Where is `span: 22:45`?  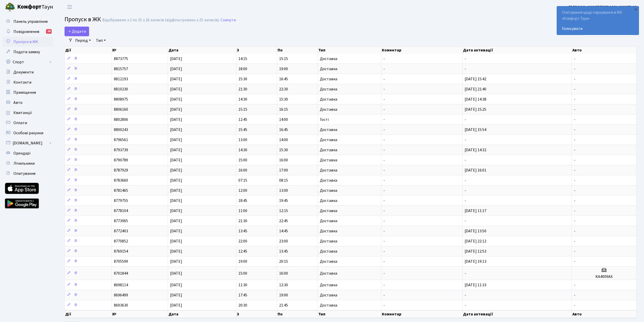 span: 22:45 is located at coordinates (284, 221).